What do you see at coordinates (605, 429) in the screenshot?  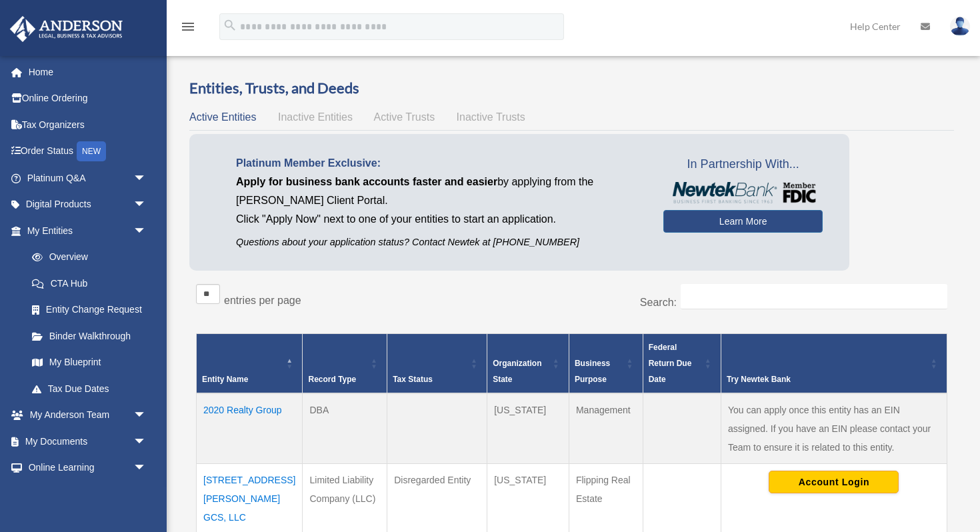 I see `td: Management` at bounding box center [605, 429].